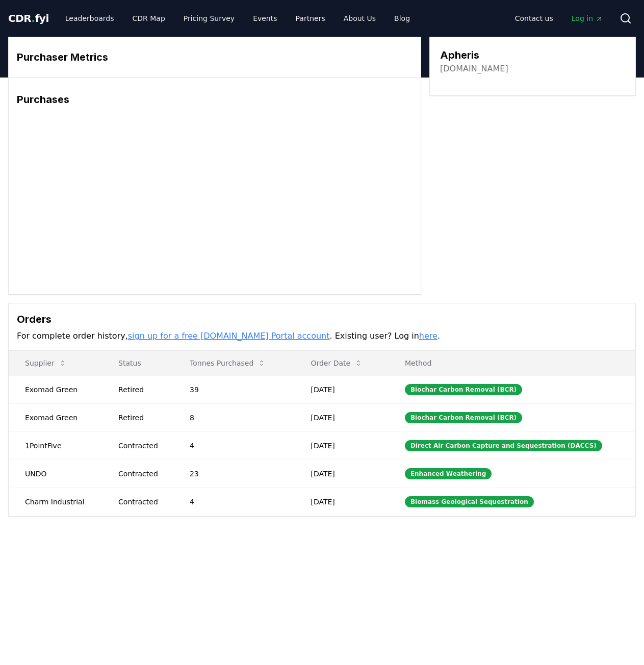  Describe the element at coordinates (55, 445) in the screenshot. I see `td: 1PointFive` at that location.